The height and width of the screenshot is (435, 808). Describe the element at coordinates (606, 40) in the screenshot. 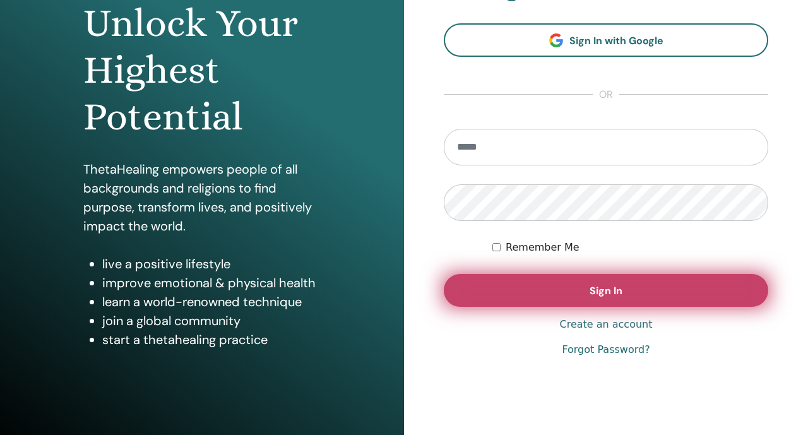

I see `a: Sign In with Google` at that location.